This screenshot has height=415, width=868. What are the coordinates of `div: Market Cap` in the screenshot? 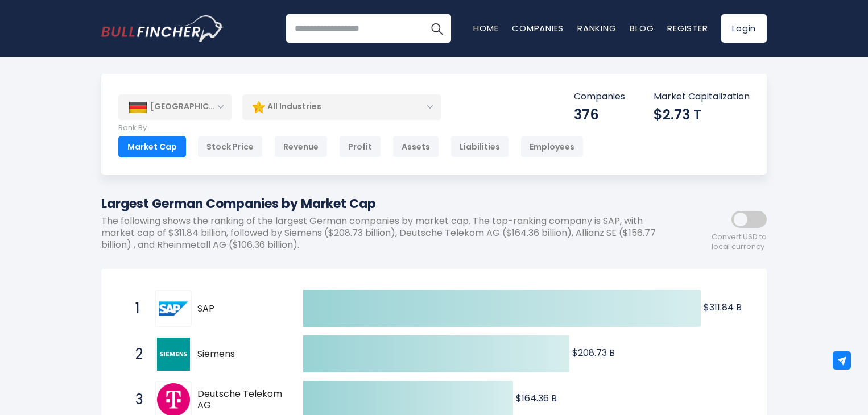 It's located at (152, 147).